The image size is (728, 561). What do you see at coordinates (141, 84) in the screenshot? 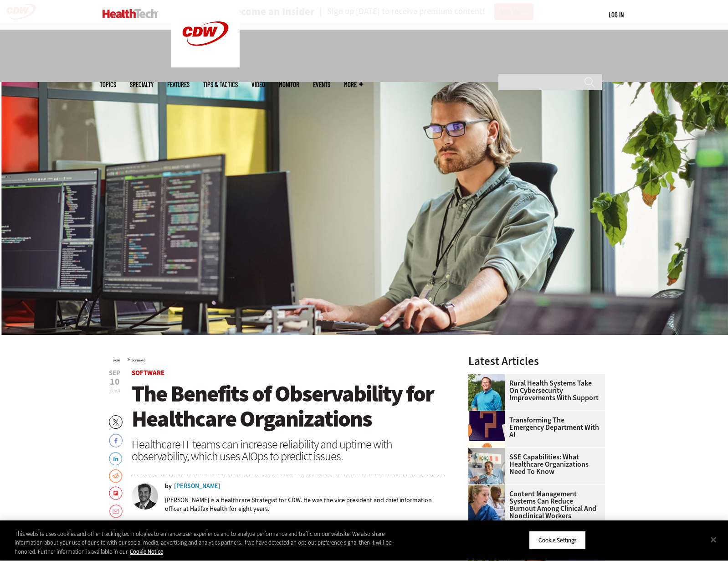
I see `span: Specialty` at bounding box center [141, 84].